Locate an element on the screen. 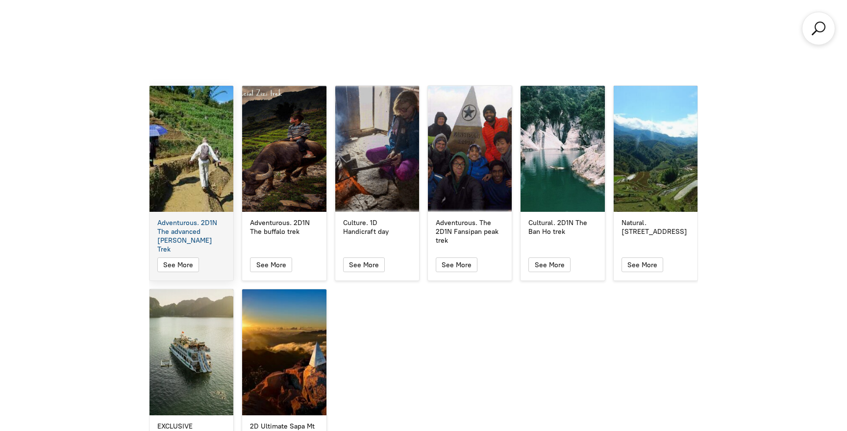 The height and width of the screenshot is (431, 847). a: Search products is located at coordinates (819, 28).